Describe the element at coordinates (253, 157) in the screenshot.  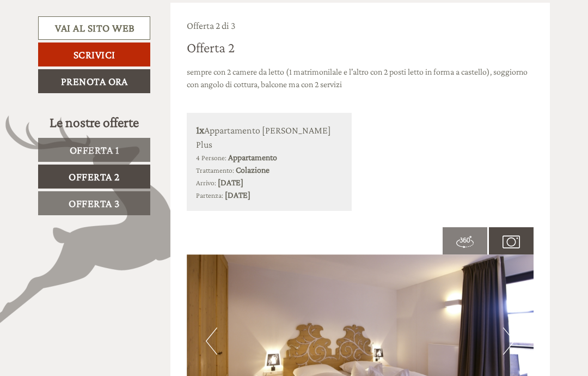
I see `b: Appartamento` at that location.